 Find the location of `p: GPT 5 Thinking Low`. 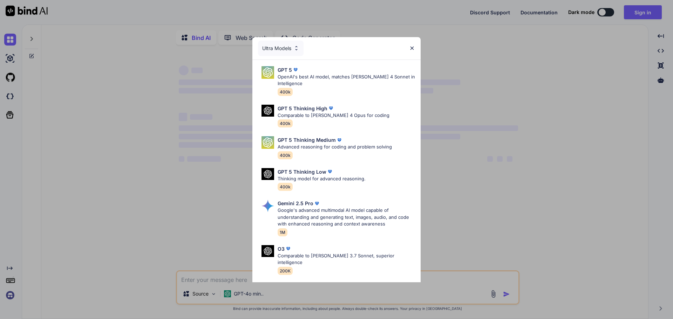

p: GPT 5 Thinking Low is located at coordinates (302, 172).